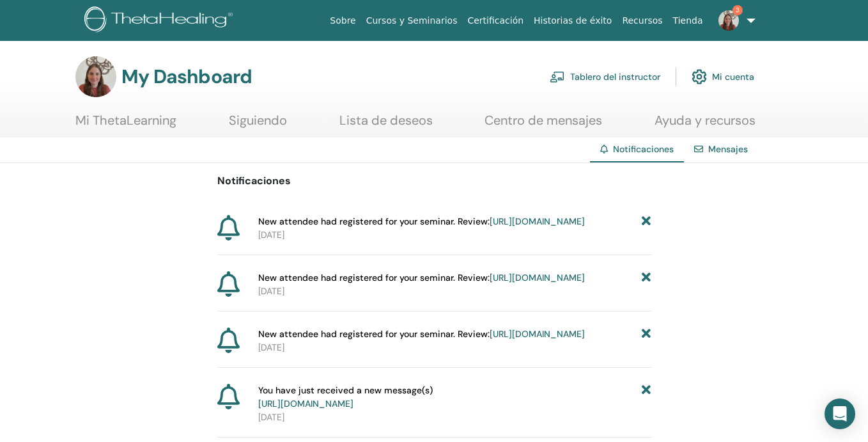 This screenshot has height=442, width=868. What do you see at coordinates (643, 149) in the screenshot?
I see `span: Notificaciones` at bounding box center [643, 149].